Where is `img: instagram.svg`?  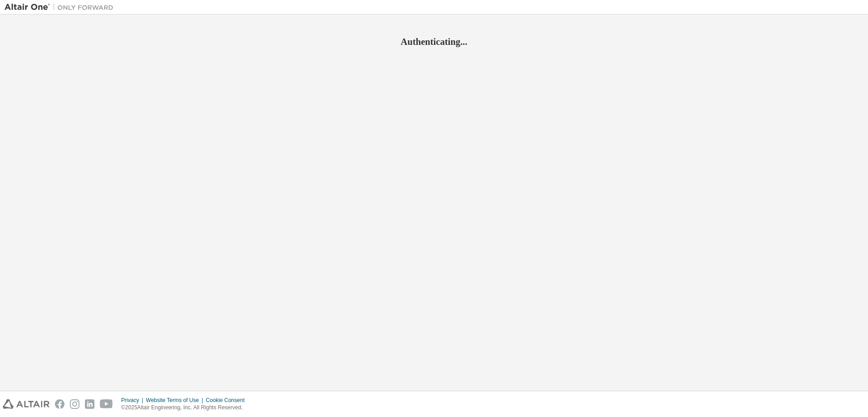 img: instagram.svg is located at coordinates (75, 404).